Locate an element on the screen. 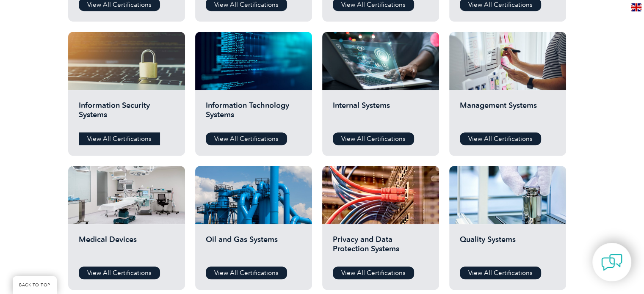  h2: Quality Systems is located at coordinates (507, 248).